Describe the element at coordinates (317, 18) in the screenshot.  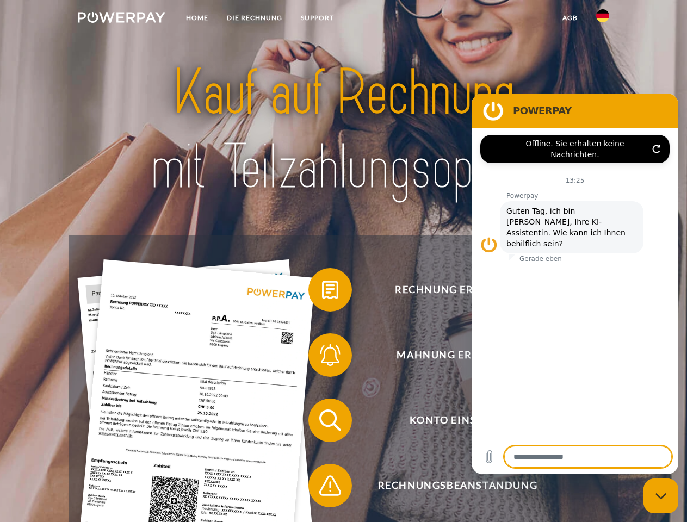
I see `a: SUPPORT` at that location.